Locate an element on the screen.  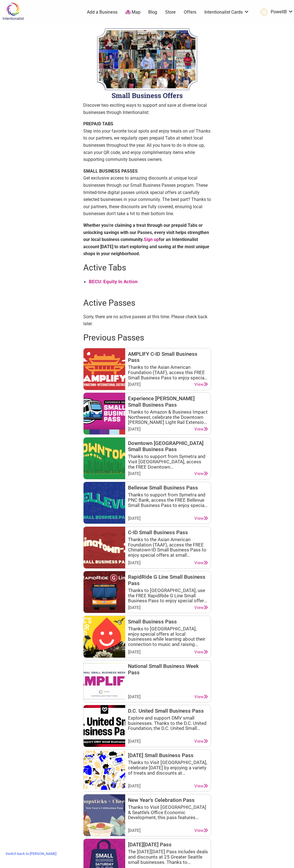
p: Step into your favorite local spots and enjoy treats on us! Thanks to our partners, we regularly ... is located at coordinates (147, 142).